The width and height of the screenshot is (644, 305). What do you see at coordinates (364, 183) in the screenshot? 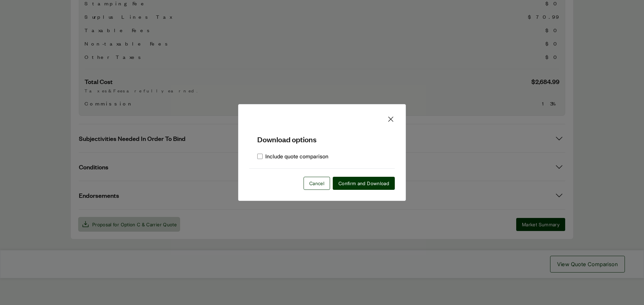
I see `button: Confirm and Download` at bounding box center [364, 183].